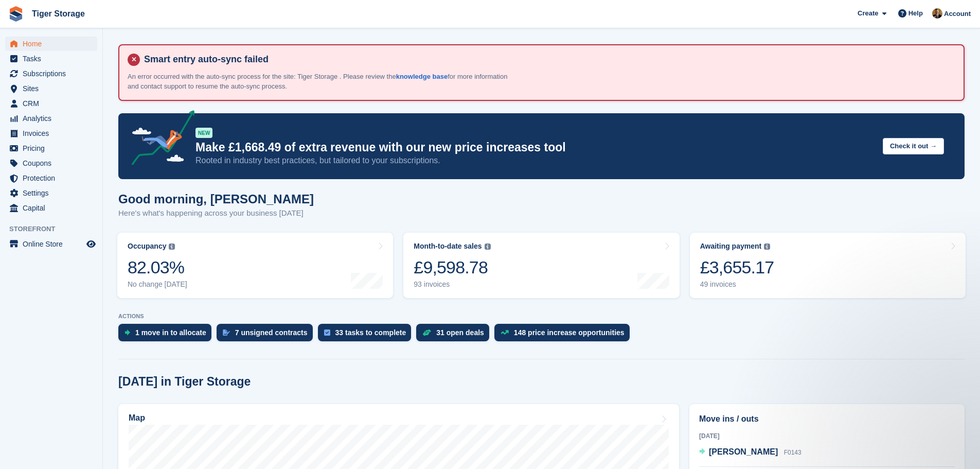  Describe the element at coordinates (535, 147) in the screenshot. I see `p: Make £1,668.49 of extra revenue with our new price increases tool` at that location.